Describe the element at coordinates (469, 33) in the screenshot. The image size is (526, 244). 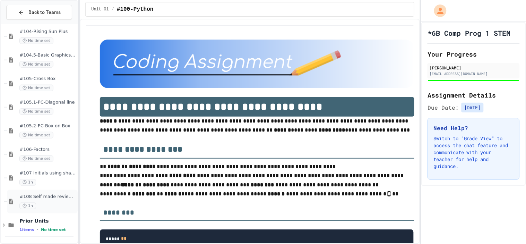
I see `h1: *6B Comp Prog 1 STEM` at that location.